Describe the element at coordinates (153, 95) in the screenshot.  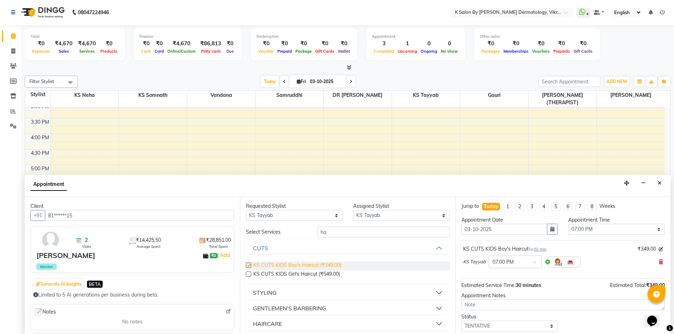
I see `span: KS Somnath` at that location.